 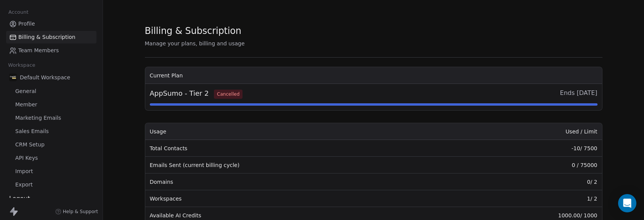 I want to click on td: Workspaces, so click(x=299, y=199).